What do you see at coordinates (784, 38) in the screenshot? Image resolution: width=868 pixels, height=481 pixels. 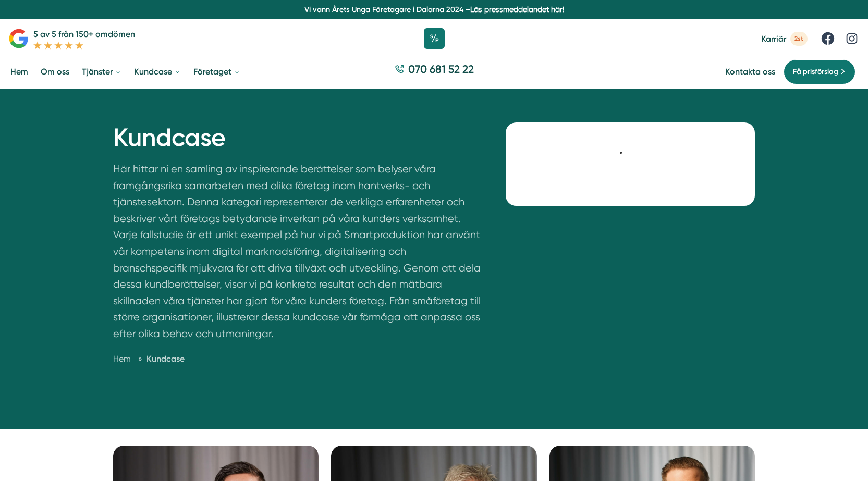 I see `a: Karriär 2st` at bounding box center [784, 38].